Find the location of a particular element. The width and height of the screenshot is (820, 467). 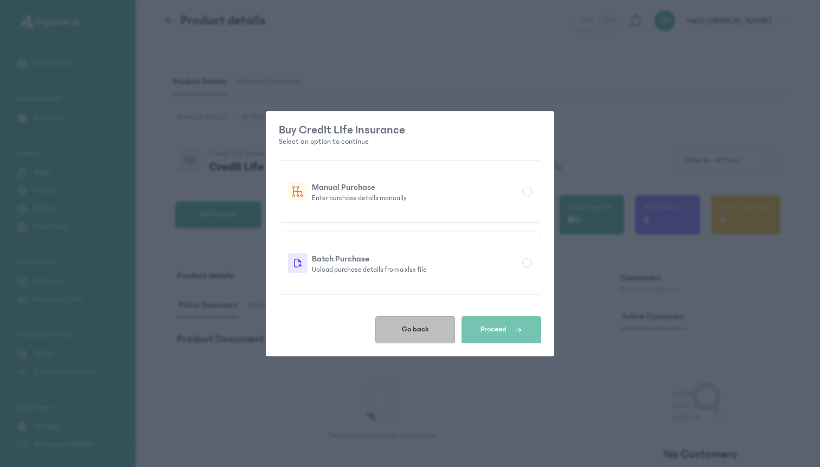

span: Proceed is located at coordinates (493, 329).